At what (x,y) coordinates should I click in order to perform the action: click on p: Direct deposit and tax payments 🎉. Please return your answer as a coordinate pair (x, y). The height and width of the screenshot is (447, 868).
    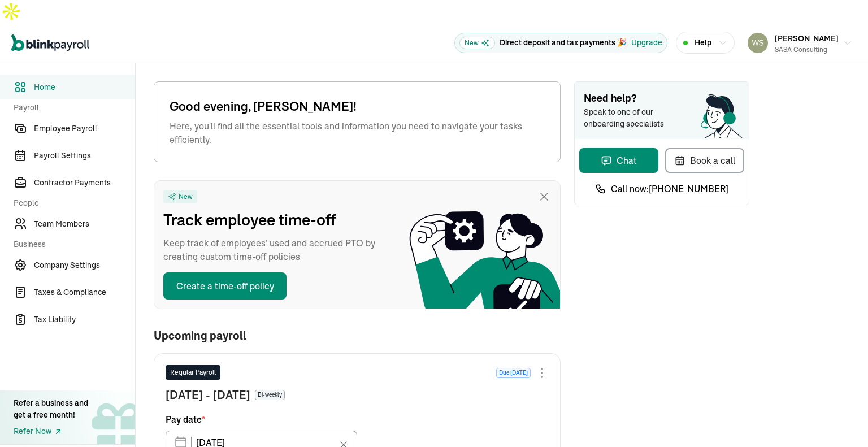
    Looking at the image, I should click on (563, 42).